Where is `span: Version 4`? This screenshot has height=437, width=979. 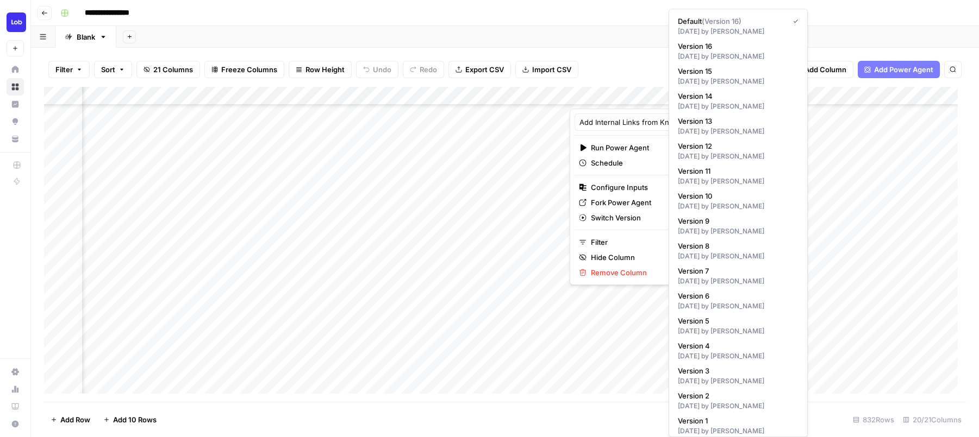
span: Version 4 is located at coordinates (736, 346).